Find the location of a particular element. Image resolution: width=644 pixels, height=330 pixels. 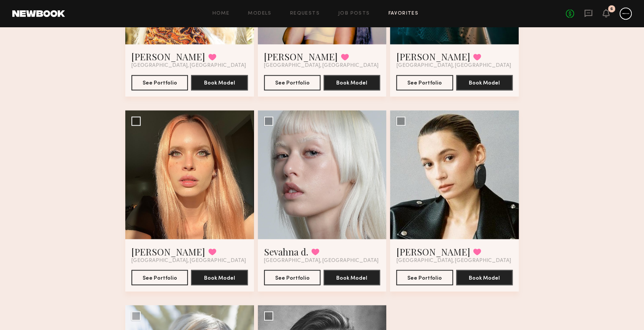

a: Sevahna d. is located at coordinates (286, 251).